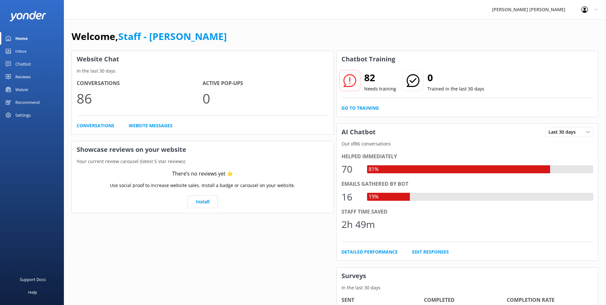 The width and height of the screenshot is (606, 305). What do you see at coordinates (265, 98) in the screenshot?
I see `p: 0` at bounding box center [265, 98].